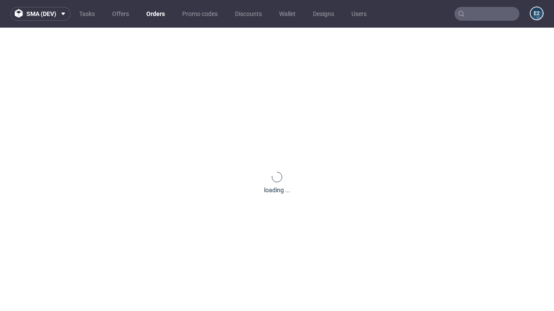 The image size is (554, 311). I want to click on a: Orders, so click(155, 14).